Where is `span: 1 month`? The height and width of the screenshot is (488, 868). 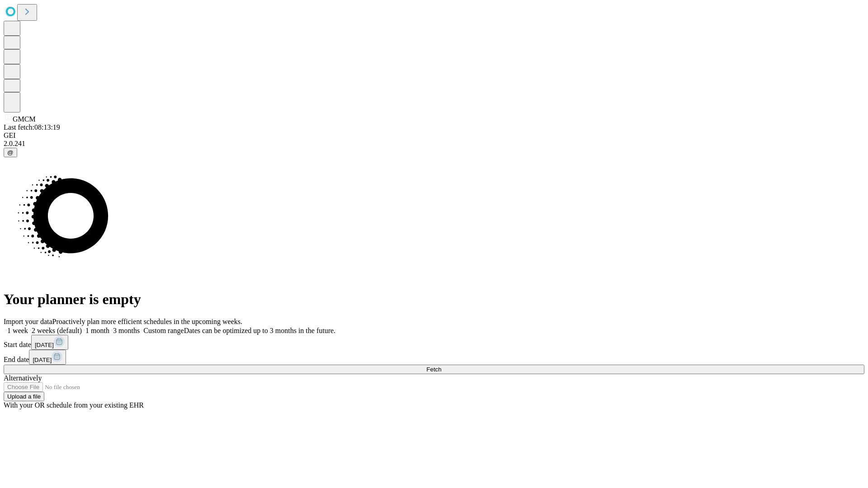
span: 1 month is located at coordinates (97, 331).